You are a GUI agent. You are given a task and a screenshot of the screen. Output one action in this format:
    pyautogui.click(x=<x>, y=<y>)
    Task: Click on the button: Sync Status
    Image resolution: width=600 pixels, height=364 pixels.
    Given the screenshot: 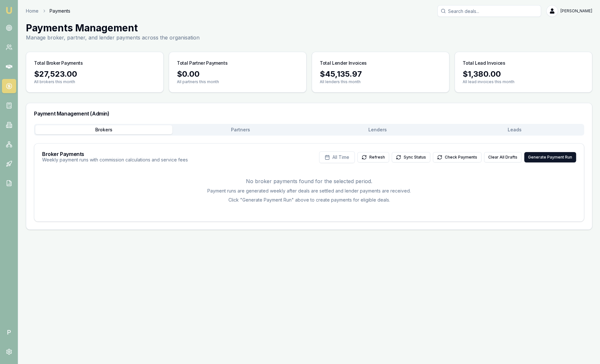 What is the action you would take?
    pyautogui.click(x=411, y=157)
    